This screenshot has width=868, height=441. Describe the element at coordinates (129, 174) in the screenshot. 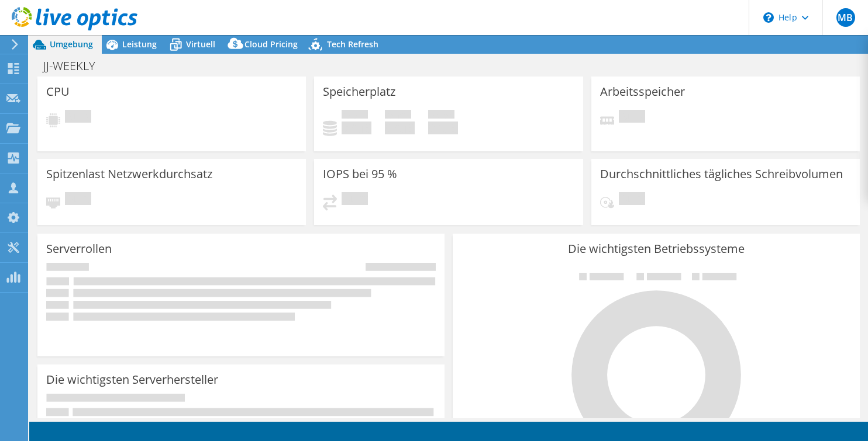

I see `h3: Spitzenlast Netzwerkdurchsatz` at that location.